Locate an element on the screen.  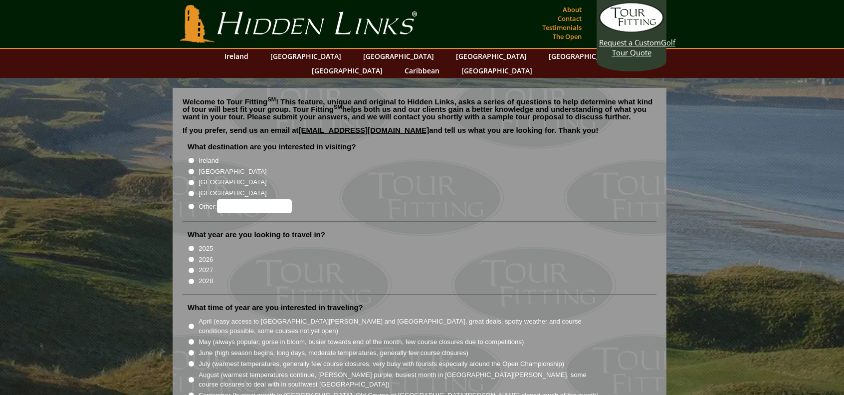
a: Caribbean is located at coordinates (422, 70).